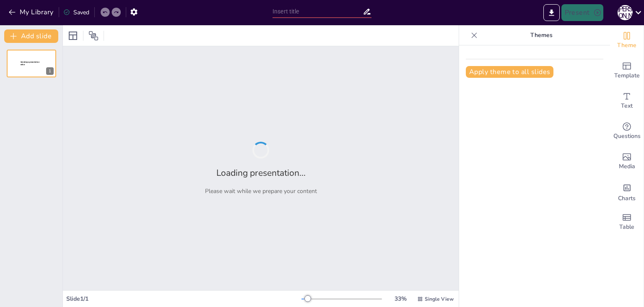 The width and height of the screenshot is (644, 307). What do you see at coordinates (93, 36) in the screenshot?
I see `span: Position` at bounding box center [93, 36].